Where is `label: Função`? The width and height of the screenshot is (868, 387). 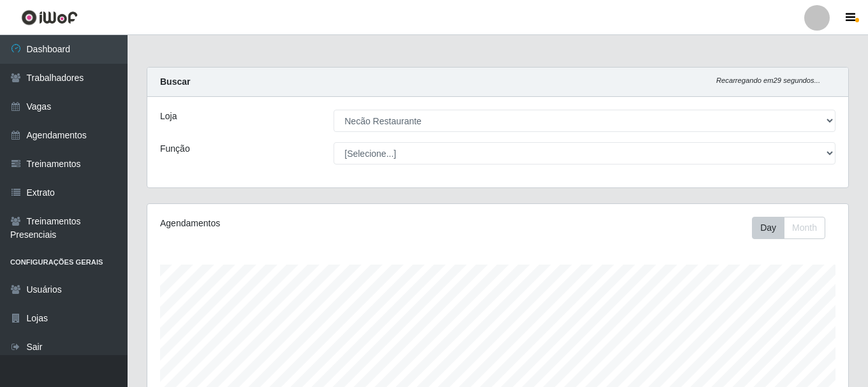
label: Função is located at coordinates (175, 149).